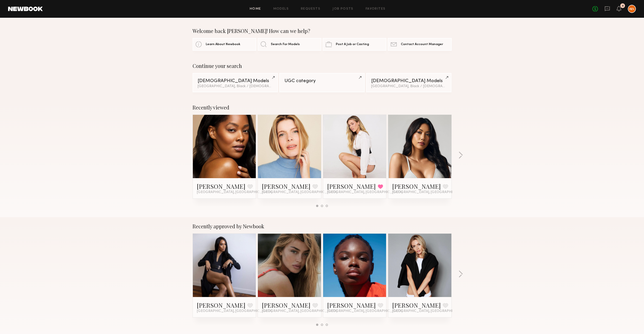 This screenshot has height=334, width=644. Describe the element at coordinates (310, 9) in the screenshot. I see `a: Requests` at that location.